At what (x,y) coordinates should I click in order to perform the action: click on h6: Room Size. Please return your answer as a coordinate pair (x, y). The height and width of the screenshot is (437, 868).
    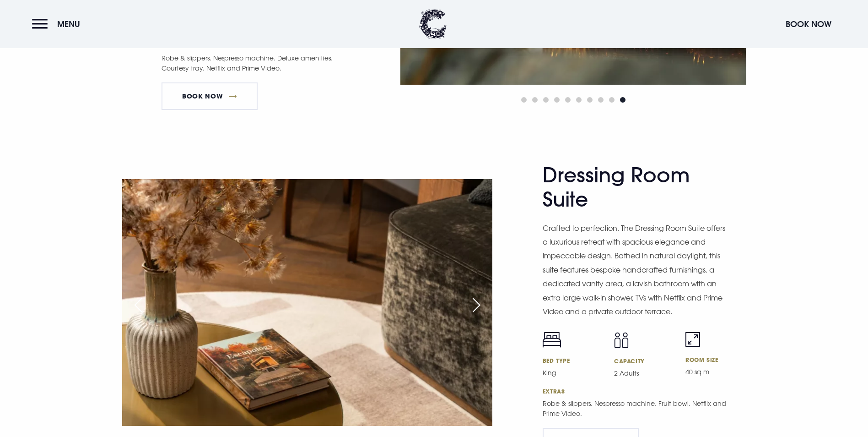
    Looking at the image, I should click on (716, 359).